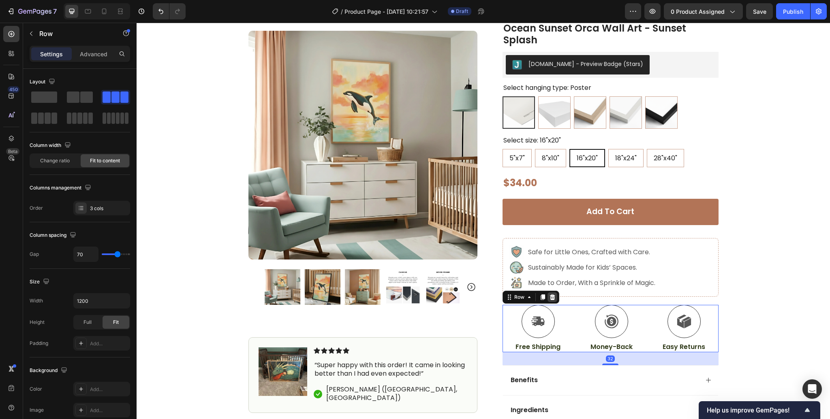 The height and width of the screenshot is (419, 830). Describe the element at coordinates (49, 371) in the screenshot. I see `div: Background` at that location.